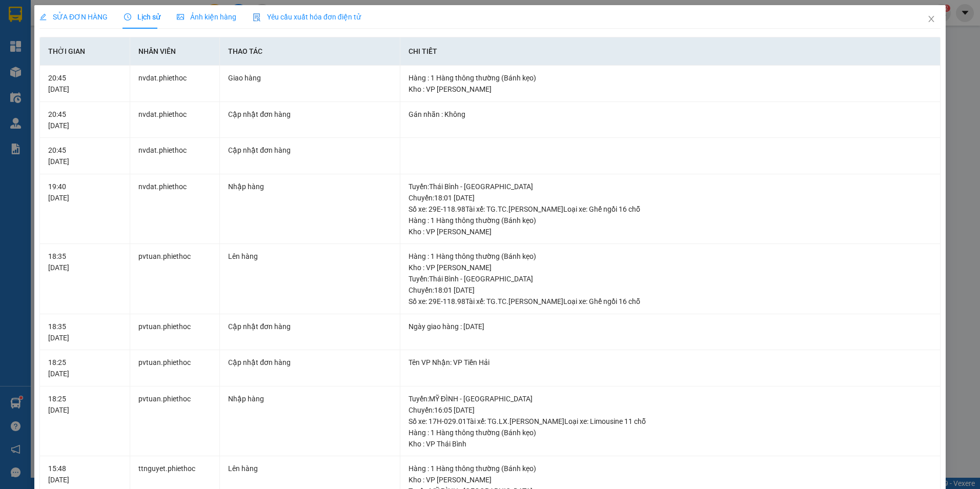 The height and width of the screenshot is (489, 980). I want to click on div: Gán nhãn : Không, so click(670, 115).